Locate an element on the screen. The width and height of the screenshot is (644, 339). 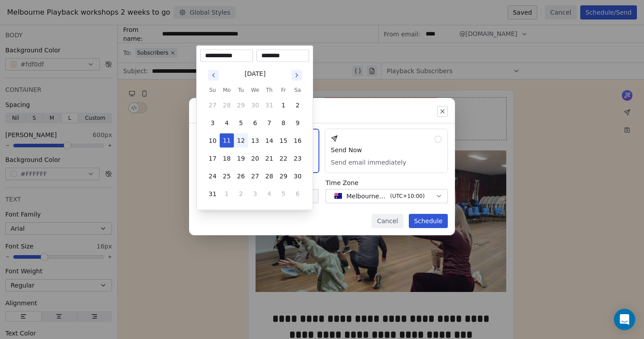
button: 26 is located at coordinates (241, 176).